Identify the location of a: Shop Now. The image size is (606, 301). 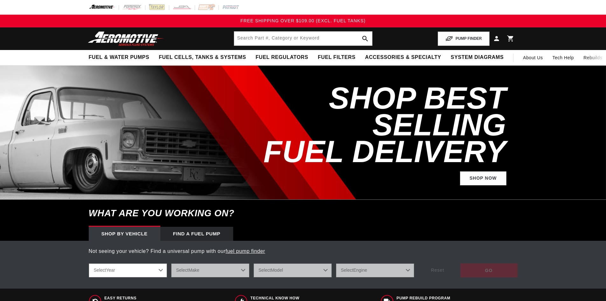
(483, 178).